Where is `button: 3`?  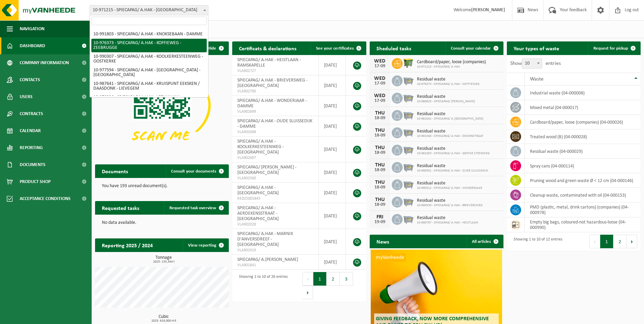 button: 3 is located at coordinates (346, 279).